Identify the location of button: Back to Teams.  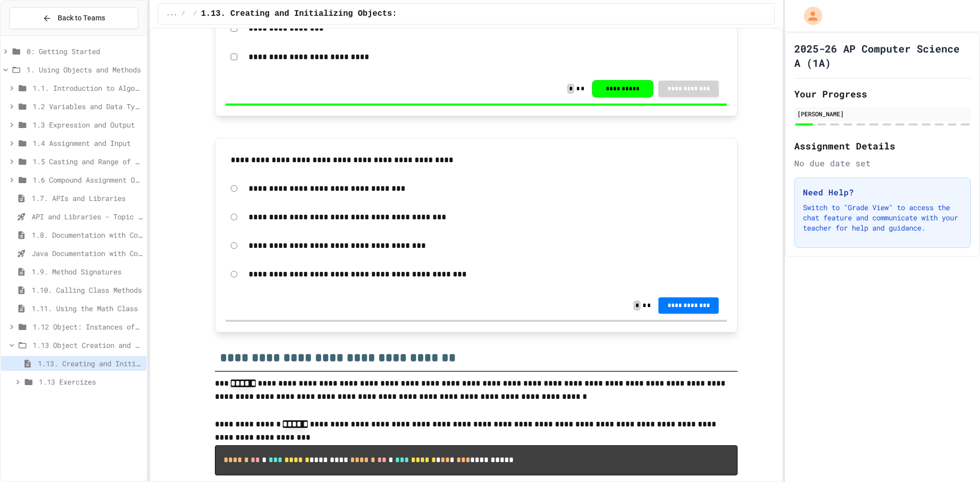
(73, 18).